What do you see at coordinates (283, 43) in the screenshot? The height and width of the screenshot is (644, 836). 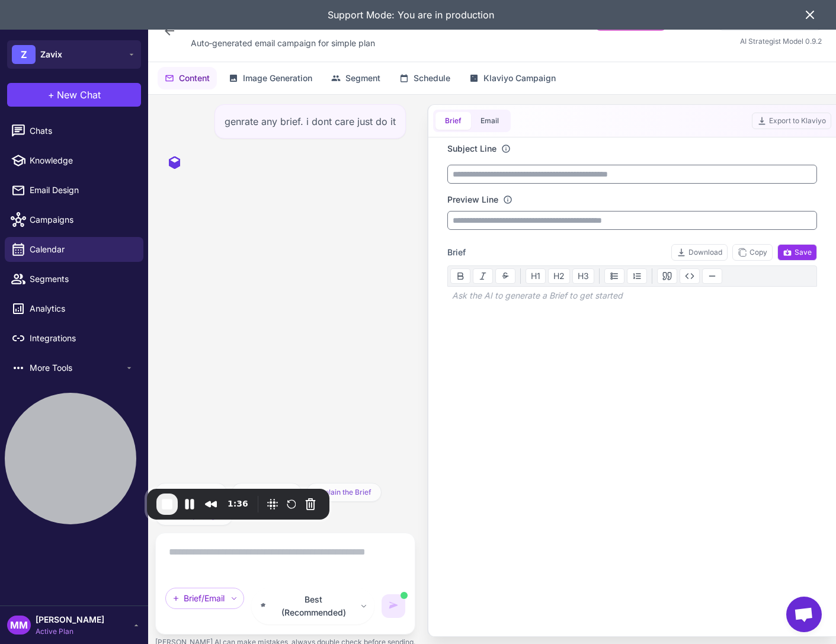 I see `span: Auto‑generated email campaign for simple plan` at bounding box center [283, 43].